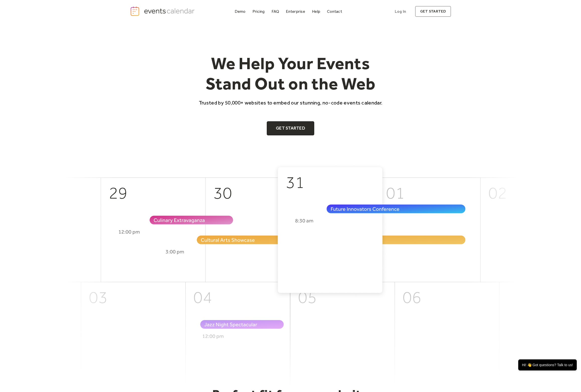 This screenshot has height=392, width=581. I want to click on a: Get Started, so click(290, 129).